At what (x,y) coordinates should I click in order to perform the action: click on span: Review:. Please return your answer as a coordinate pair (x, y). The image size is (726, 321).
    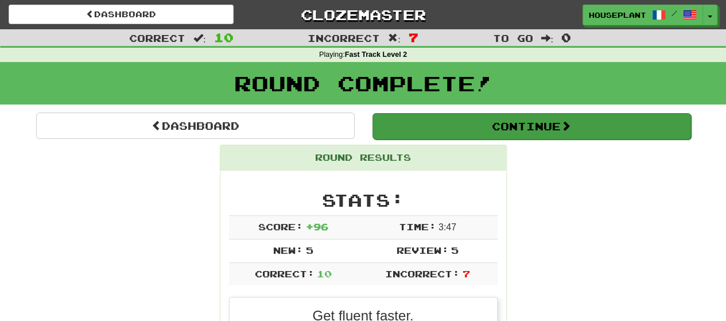
    Looking at the image, I should click on (422, 250).